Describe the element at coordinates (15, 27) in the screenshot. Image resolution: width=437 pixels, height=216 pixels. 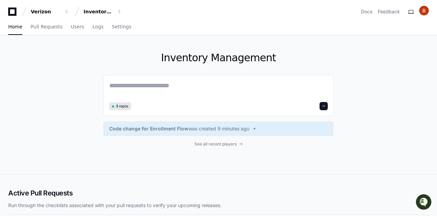
I see `span: Home` at that location.